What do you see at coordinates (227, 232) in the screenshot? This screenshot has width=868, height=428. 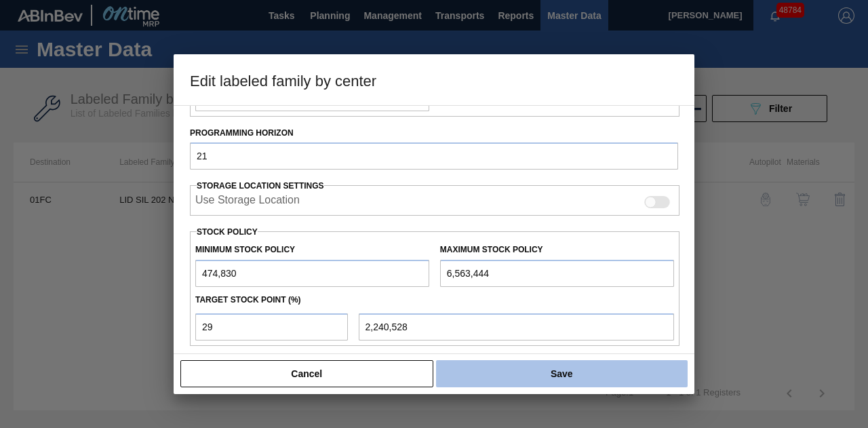 I see `label: Stock Policy` at bounding box center [227, 232].